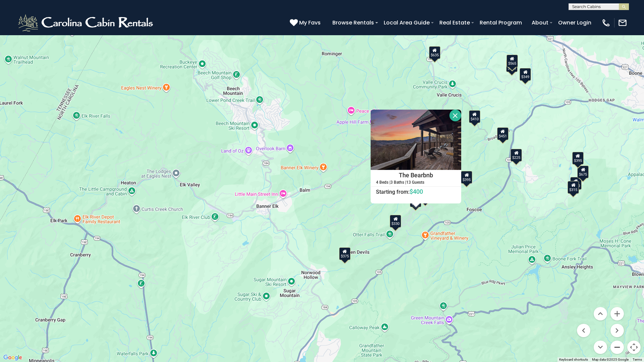 Image resolution: width=644 pixels, height=362 pixels. Describe the element at coordinates (574, 22) in the screenshot. I see `a: Owner Login` at that location.